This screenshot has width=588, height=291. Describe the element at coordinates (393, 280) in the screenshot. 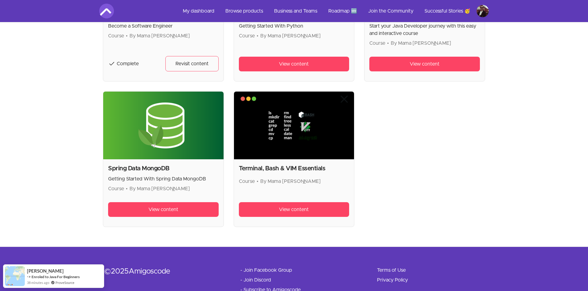

I see `a: Privacy Policy` at that location.